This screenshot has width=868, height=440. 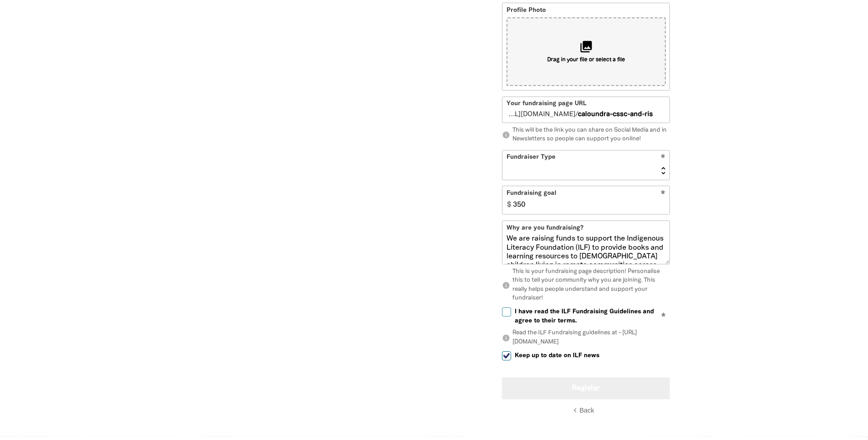 What do you see at coordinates (506, 355) in the screenshot?
I see `input: Keep up to date on ILF news` at bounding box center [506, 355].